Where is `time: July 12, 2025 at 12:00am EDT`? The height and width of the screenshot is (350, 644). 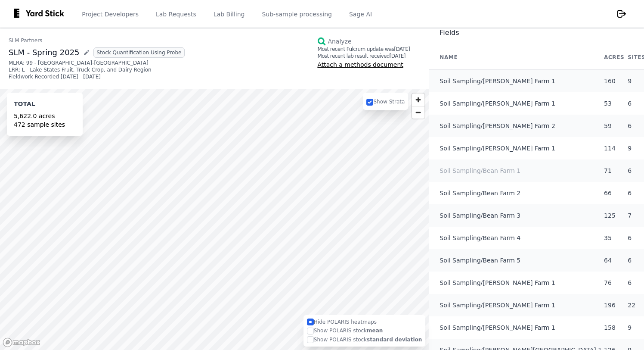 time: July 12, 2025 at 12:00am EDT is located at coordinates (397, 56).